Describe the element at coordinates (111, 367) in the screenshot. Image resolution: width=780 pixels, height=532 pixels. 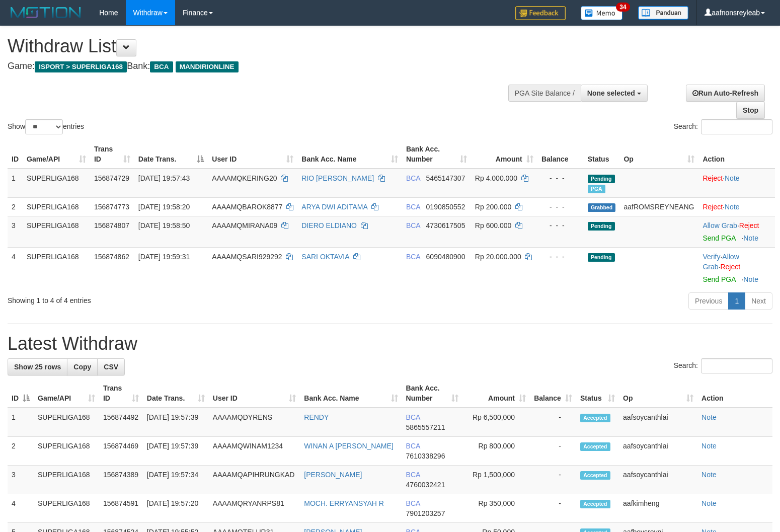
I see `span: CSV` at that location.